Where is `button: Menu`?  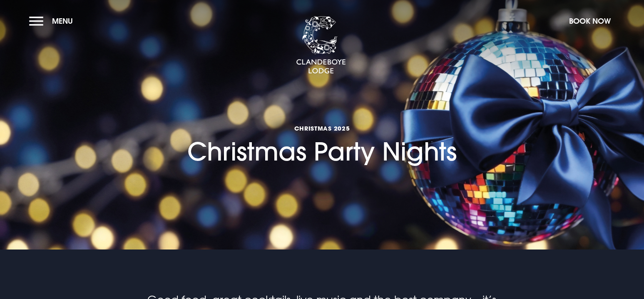 button: Menu is located at coordinates (53, 21).